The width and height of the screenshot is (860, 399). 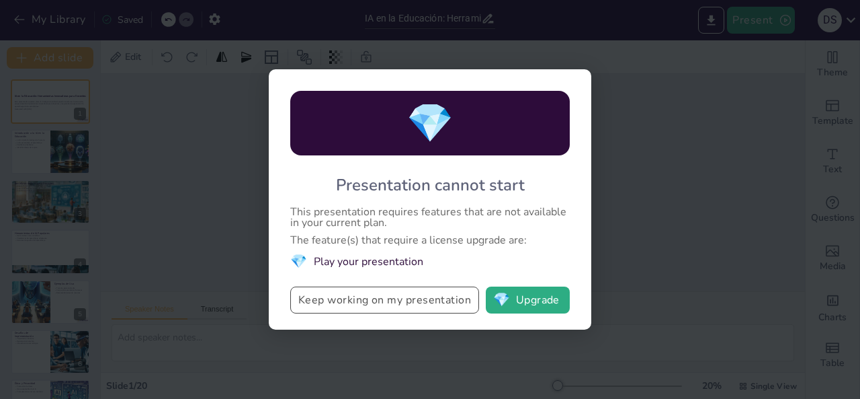 I want to click on button: Keep working on my presentation, so click(x=384, y=300).